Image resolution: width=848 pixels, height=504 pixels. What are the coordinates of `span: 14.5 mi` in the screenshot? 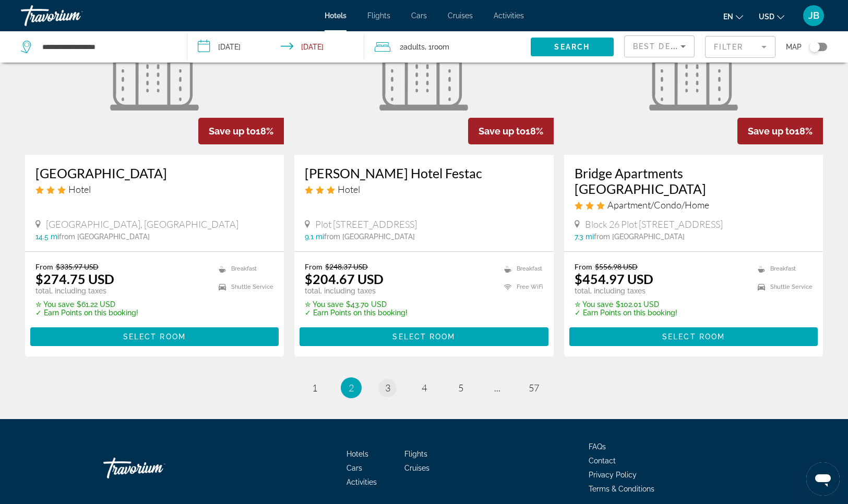 It's located at (47, 237).